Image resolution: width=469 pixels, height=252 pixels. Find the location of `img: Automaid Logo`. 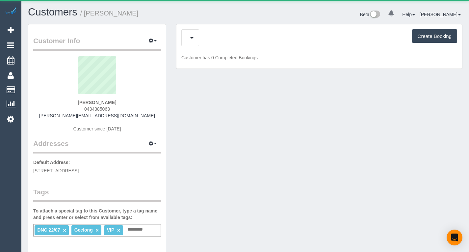

img: Automaid Logo is located at coordinates (11, 11).